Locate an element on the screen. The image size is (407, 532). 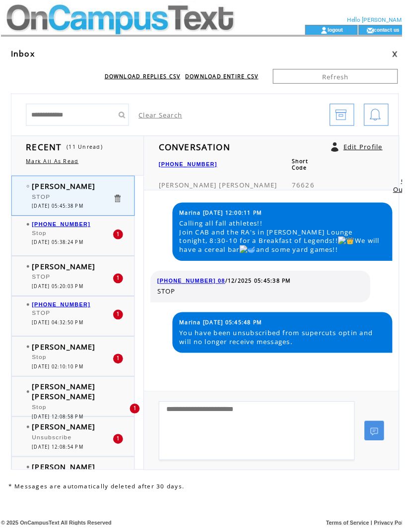
img: contact_us_icon.gif is located at coordinates (375, 31).